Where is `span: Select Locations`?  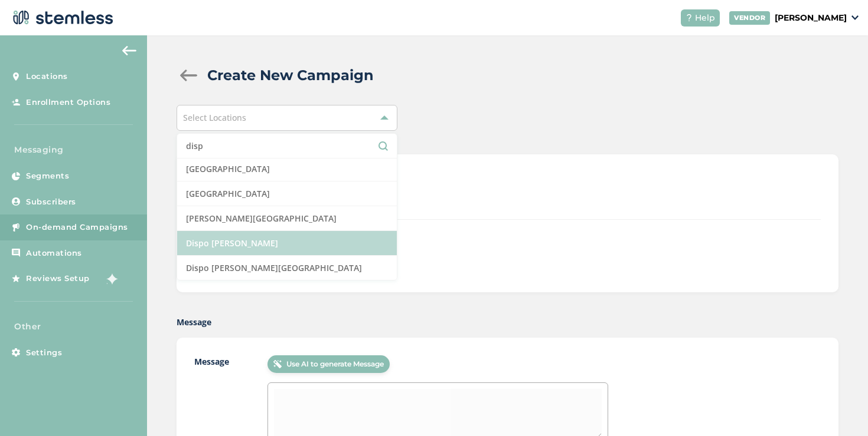
span: Select Locations is located at coordinates (214, 117).